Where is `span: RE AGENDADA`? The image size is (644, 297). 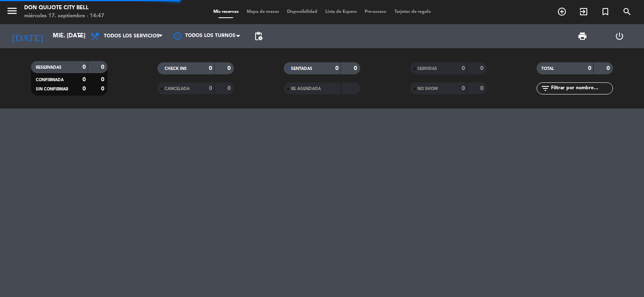 span: RE AGENDADA is located at coordinates (306, 89).